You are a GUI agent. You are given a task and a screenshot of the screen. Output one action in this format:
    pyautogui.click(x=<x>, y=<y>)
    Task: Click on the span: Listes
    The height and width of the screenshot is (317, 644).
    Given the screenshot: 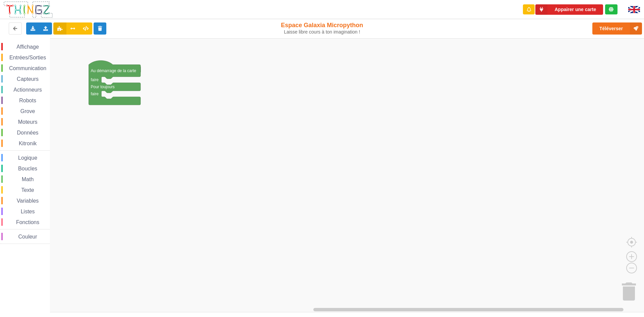 What is the action you would take?
    pyautogui.click(x=28, y=212)
    